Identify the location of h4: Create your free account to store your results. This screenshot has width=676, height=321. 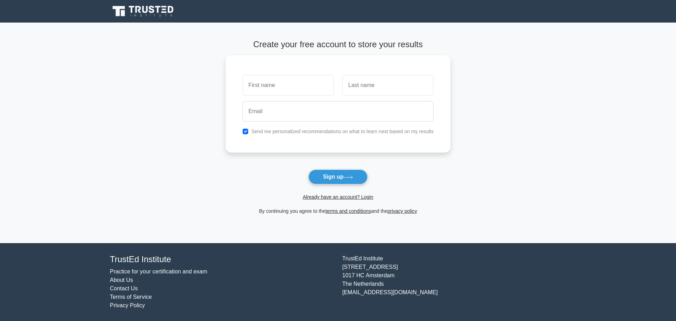
(338, 44).